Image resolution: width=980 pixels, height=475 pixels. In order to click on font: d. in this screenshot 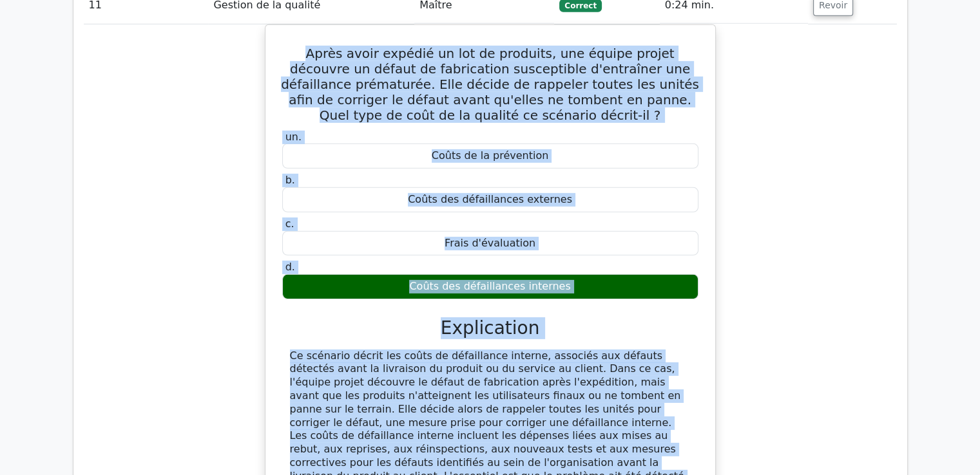, I will do `click(290, 267)`.